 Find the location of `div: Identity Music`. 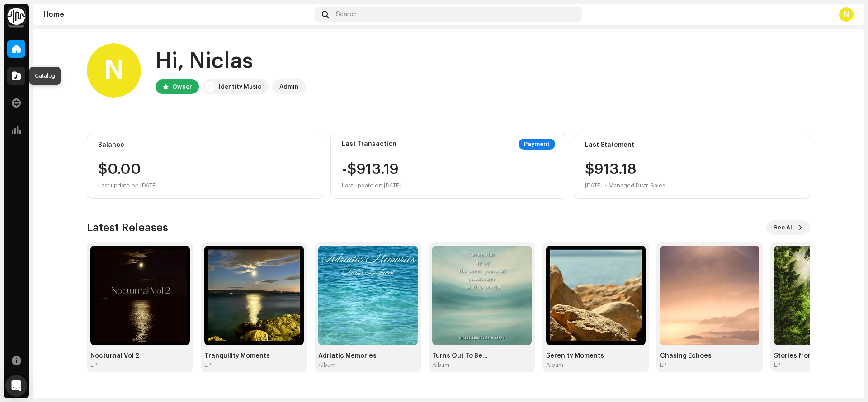

div: Identity Music is located at coordinates (240, 87).